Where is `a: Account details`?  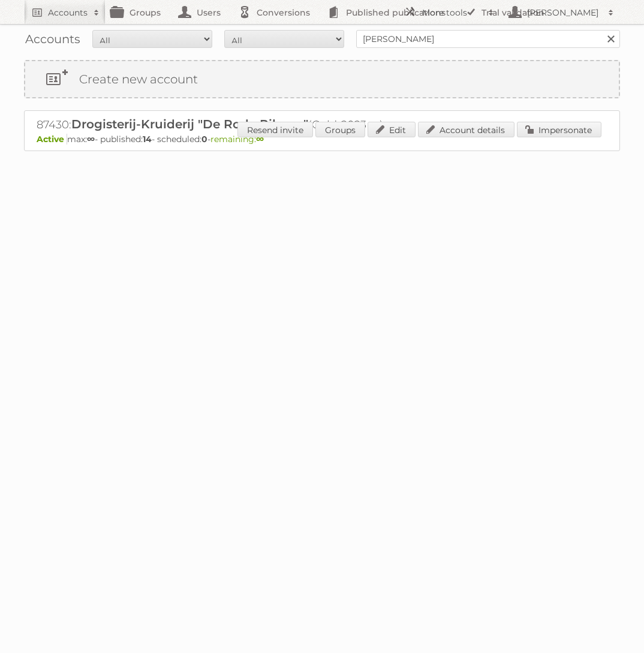 a: Account details is located at coordinates (466, 130).